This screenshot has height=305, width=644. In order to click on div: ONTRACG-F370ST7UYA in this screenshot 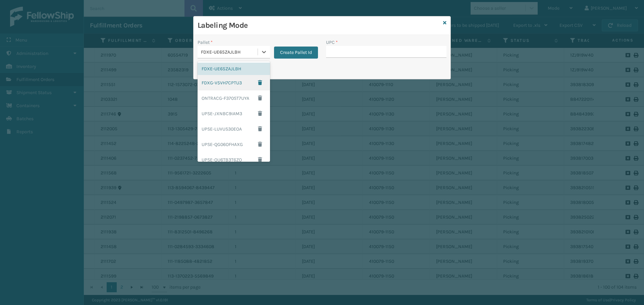, I will do `click(234, 98)`.